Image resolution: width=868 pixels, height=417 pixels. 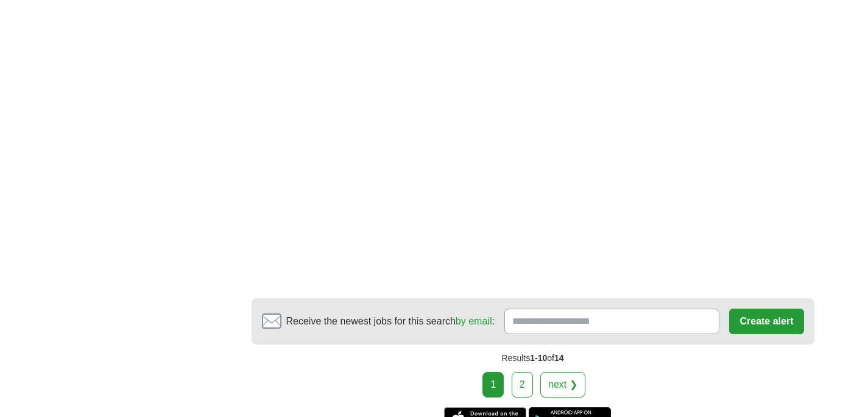 I want to click on div: Results of, so click(x=533, y=358).